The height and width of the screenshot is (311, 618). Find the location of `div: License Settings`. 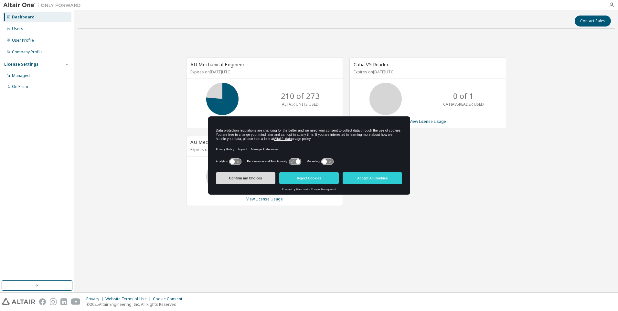

div: License Settings is located at coordinates (21, 64).